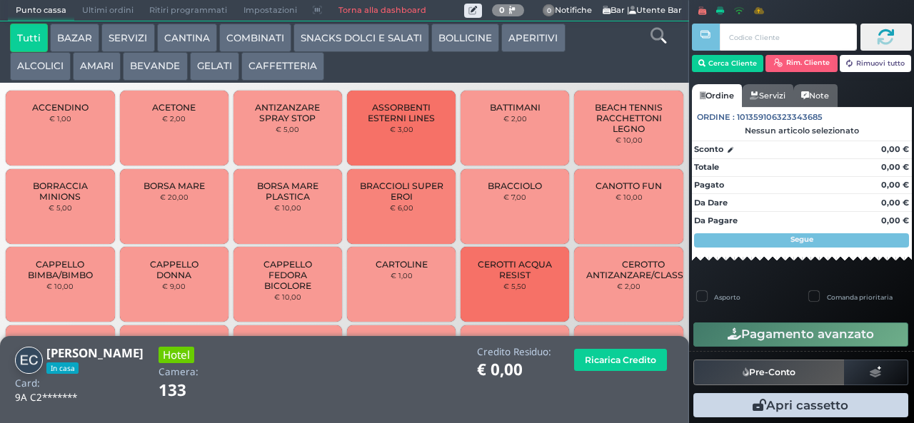 This screenshot has height=423, width=914. Describe the element at coordinates (767, 96) in the screenshot. I see `a: Servizi` at that location.